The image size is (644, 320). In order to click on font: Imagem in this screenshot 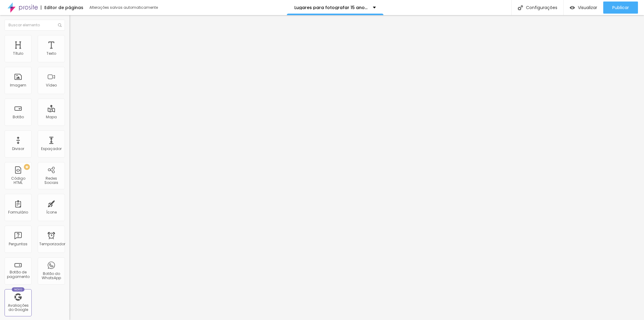, I will do `click(18, 85)`.